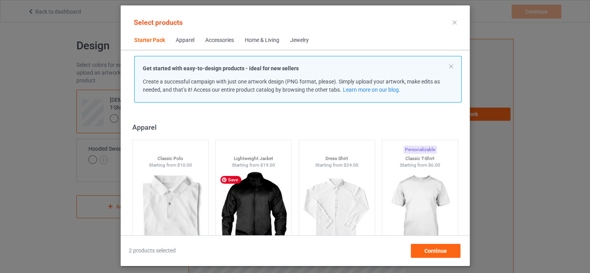 Image resolution: width=590 pixels, height=273 pixels. What do you see at coordinates (291, 85) in the screenshot?
I see `span: Create a successful campaign with just one artwork design (PNG format, please). Simply upload you...` at bounding box center [291, 85].